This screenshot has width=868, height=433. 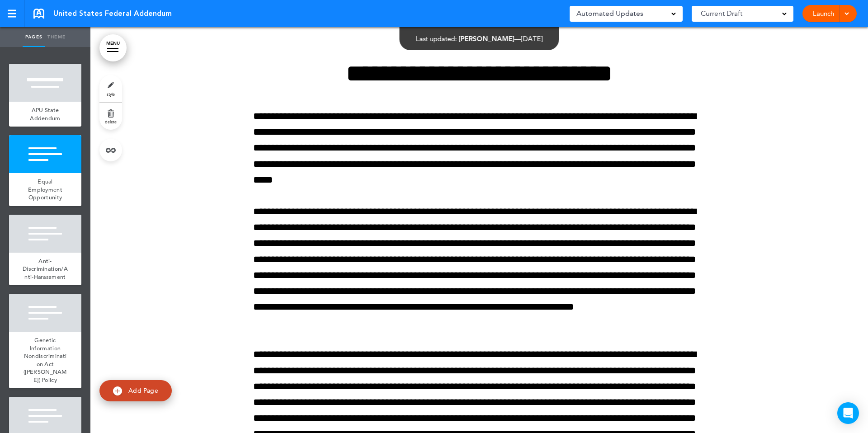 What do you see at coordinates (113, 48) in the screenshot?
I see `a: MENU` at bounding box center [113, 48].